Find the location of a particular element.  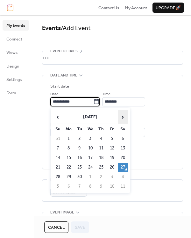

span: Contact Us is located at coordinates (109, 8).